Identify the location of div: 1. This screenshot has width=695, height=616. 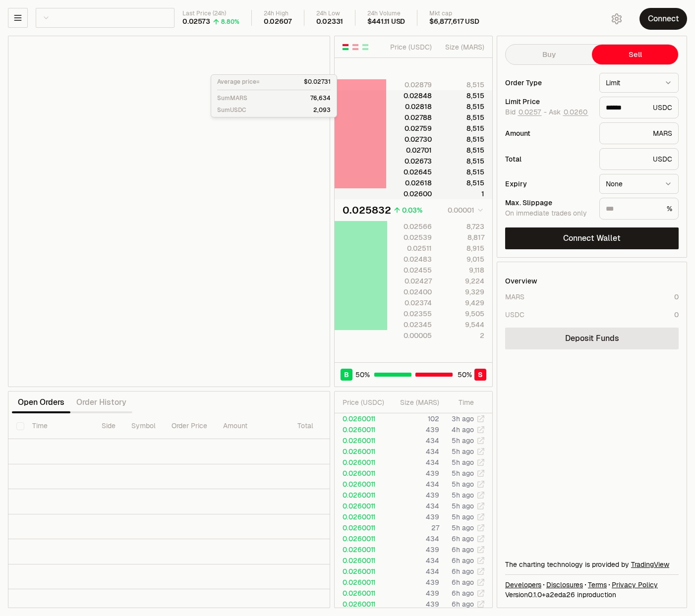
(462, 194).